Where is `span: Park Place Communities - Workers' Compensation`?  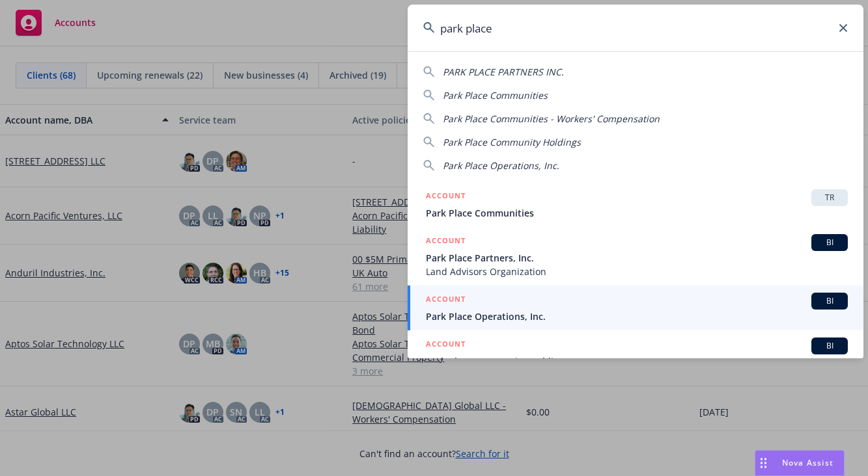
span: Park Place Communities - Workers' Compensation is located at coordinates (551, 119).